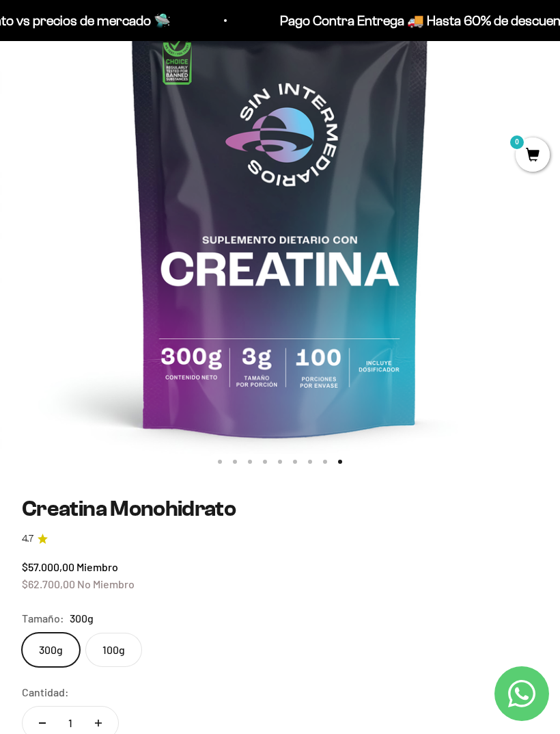 The image size is (560, 734). I want to click on span: No Miembro, so click(106, 584).